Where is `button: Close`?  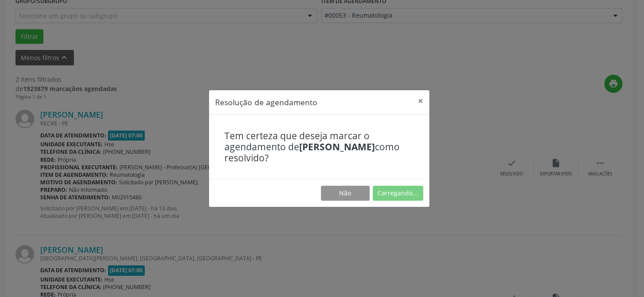 button: Close is located at coordinates (421, 101).